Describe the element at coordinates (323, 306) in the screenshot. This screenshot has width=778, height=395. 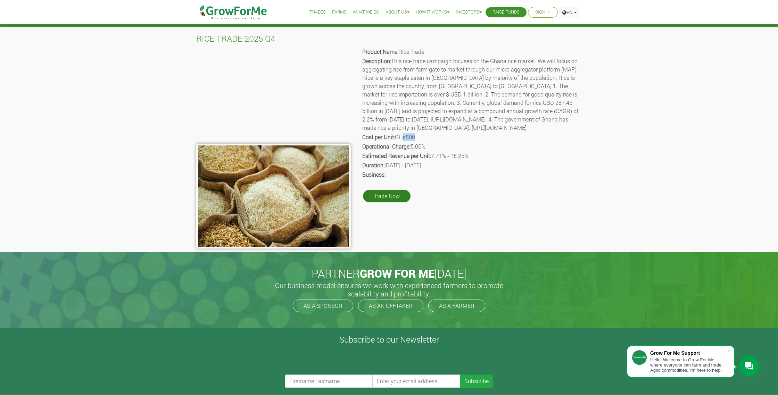
I see `a: AS A SPONSOR` at that location.